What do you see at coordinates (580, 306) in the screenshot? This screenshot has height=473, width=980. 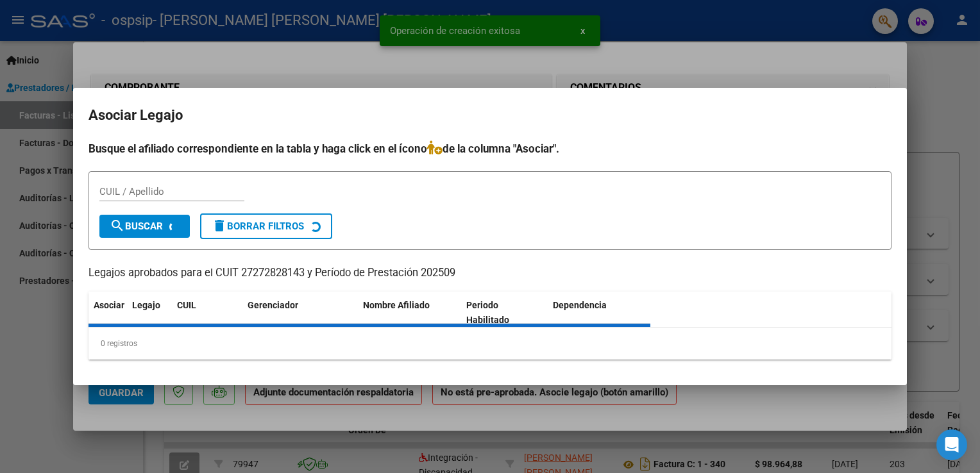 I see `span: Dependencia` at bounding box center [580, 306].